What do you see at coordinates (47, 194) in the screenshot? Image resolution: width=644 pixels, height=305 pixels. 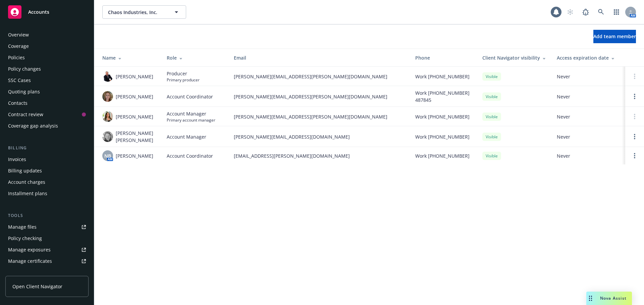 I see `a: Installment plans` at bounding box center [47, 194].